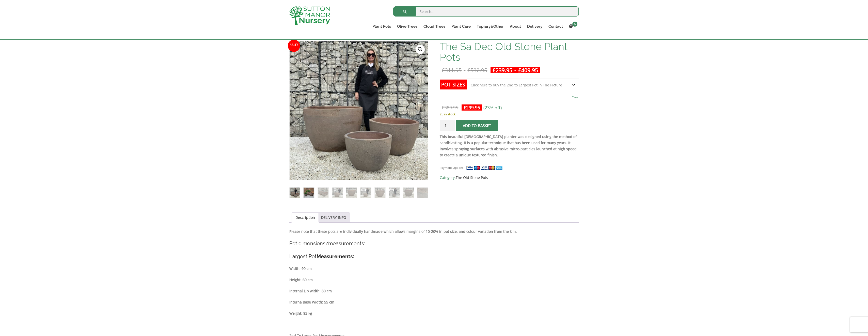  Describe the element at coordinates (310, 291) in the screenshot. I see `strong: Internal Lip width: 80 cm` at that location.